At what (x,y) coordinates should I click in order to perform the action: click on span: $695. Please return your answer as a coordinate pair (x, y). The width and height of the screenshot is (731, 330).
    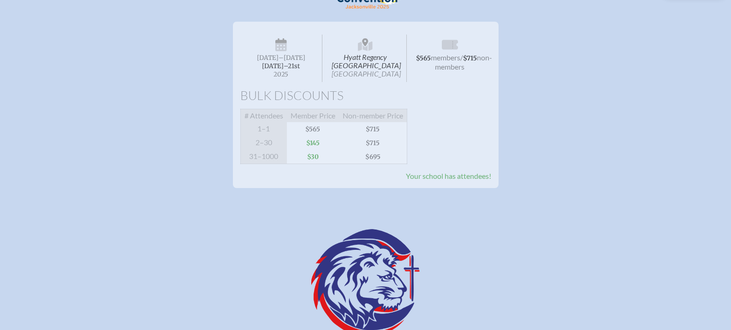
    Looking at the image, I should click on (373, 157).